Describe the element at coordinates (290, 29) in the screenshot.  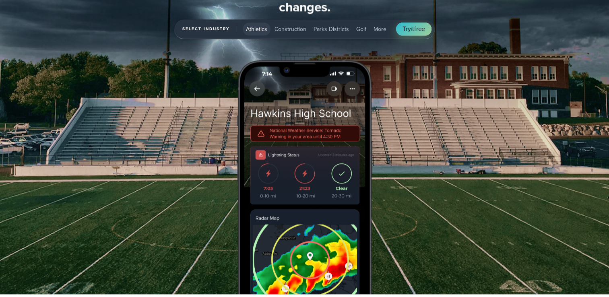
I see `span: Construction` at that location.